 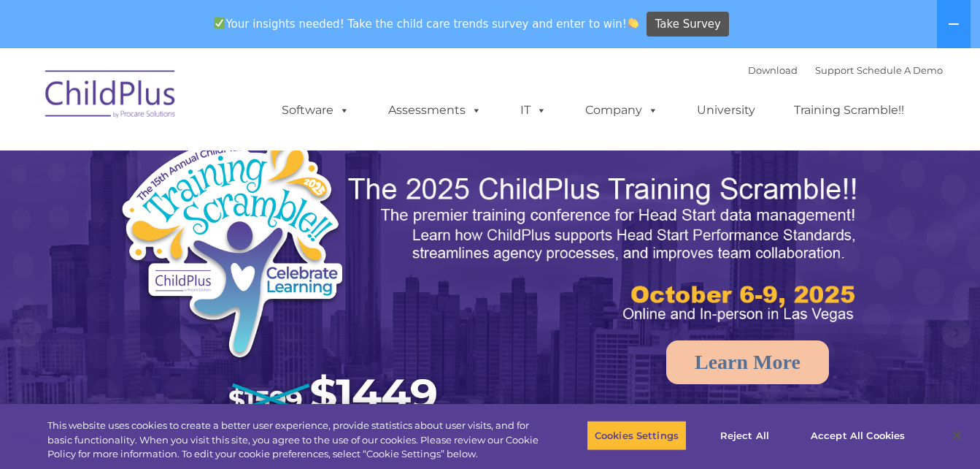 I want to click on a: Company, so click(x=622, y=110).